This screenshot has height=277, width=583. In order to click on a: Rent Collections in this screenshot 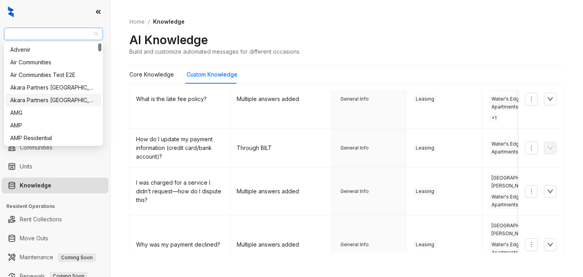, I will do `click(41, 219)`.